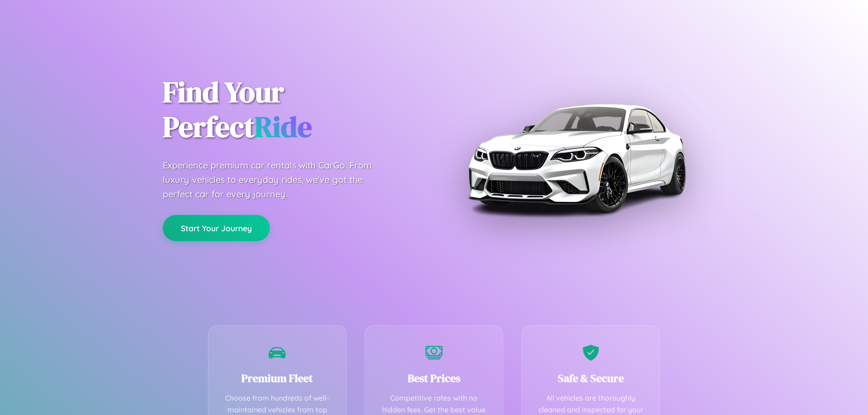  I want to click on h3: Safe & Secure, so click(591, 378).